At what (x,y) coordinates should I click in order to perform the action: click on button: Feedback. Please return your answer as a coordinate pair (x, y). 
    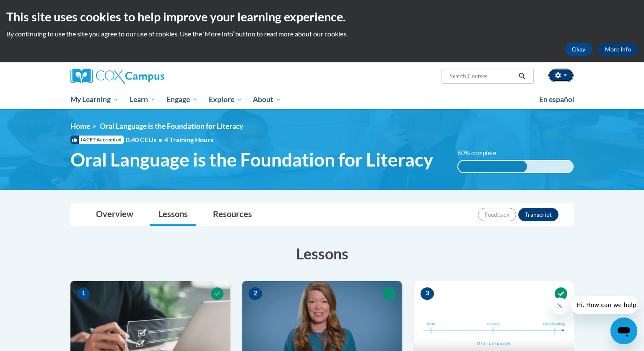
    Looking at the image, I should click on (496, 215).